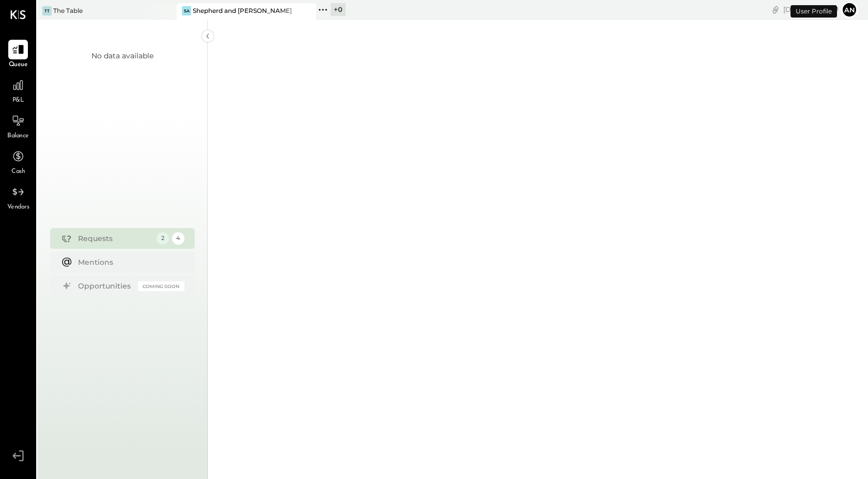 The height and width of the screenshot is (479, 868). What do you see at coordinates (18, 90) in the screenshot?
I see `a: P&L` at bounding box center [18, 90].